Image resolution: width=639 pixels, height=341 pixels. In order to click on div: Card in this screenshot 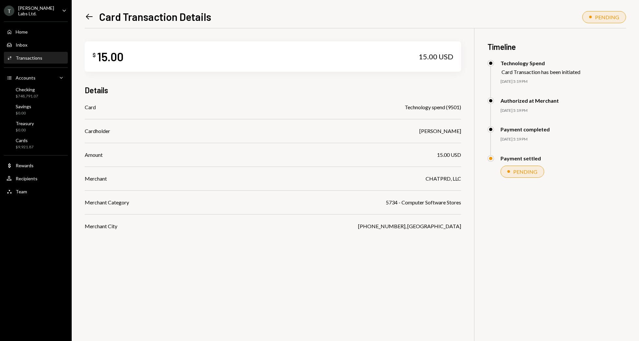, I will do `click(90, 107)`.